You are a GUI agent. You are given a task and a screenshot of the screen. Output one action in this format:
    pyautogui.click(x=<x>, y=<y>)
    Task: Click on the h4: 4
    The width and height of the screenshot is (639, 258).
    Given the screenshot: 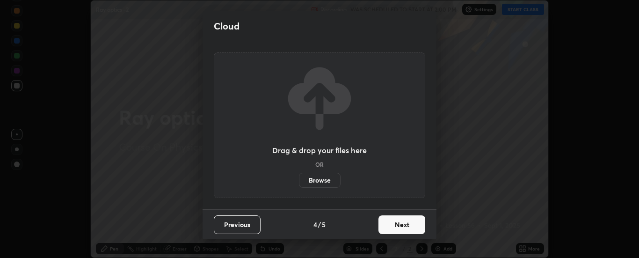 What is the action you would take?
    pyautogui.click(x=315, y=224)
    